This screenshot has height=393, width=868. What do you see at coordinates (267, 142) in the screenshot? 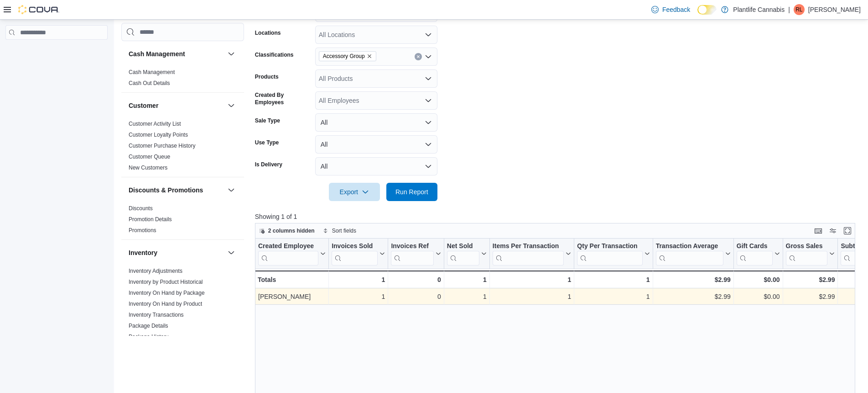
I see `label: Use Type` at bounding box center [267, 142].